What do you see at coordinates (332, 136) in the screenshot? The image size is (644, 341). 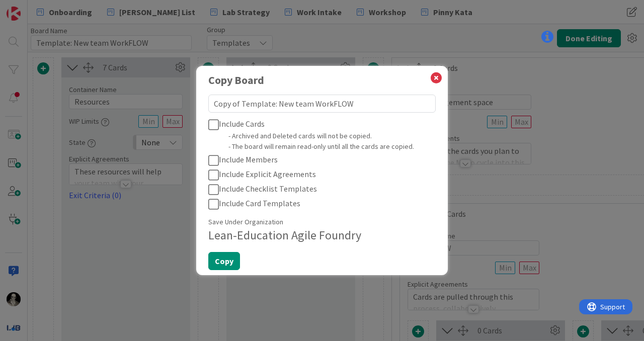 I see `div: - Archived and Deleted cards will not be copied.` at bounding box center [332, 136].